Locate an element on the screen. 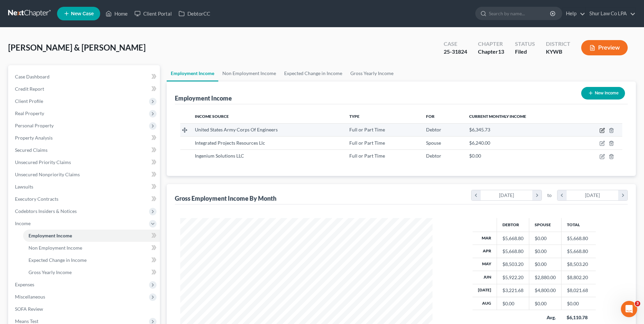  span: Ingenium Solutions LLC is located at coordinates (219, 156).